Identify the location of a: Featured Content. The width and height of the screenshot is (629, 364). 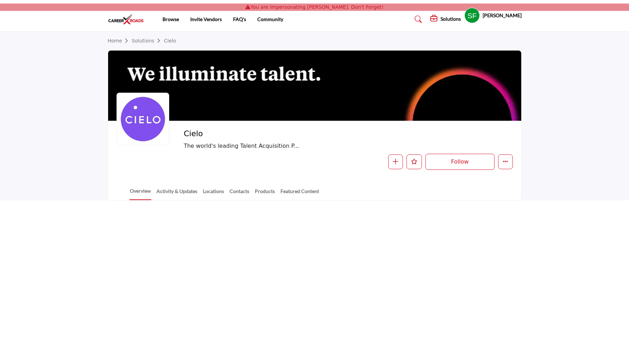
(300, 193).